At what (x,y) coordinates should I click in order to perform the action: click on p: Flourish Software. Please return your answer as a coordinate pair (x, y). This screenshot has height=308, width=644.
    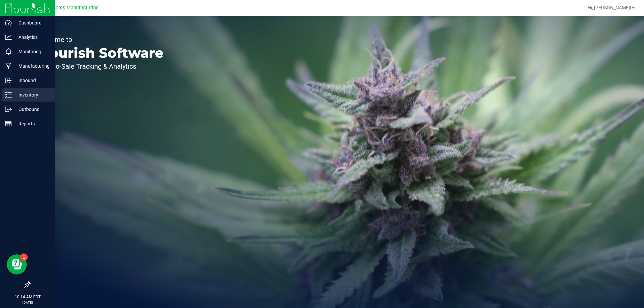
    Looking at the image, I should click on (100, 53).